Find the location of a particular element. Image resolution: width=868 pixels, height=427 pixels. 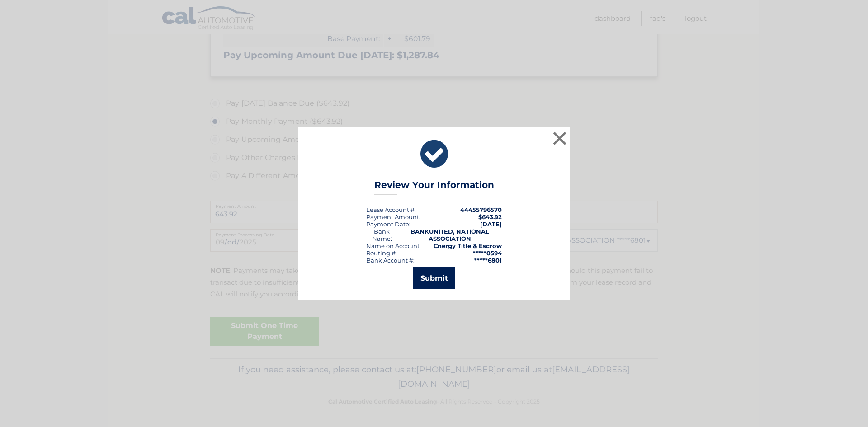

span: Payment Date is located at coordinates (388, 224).